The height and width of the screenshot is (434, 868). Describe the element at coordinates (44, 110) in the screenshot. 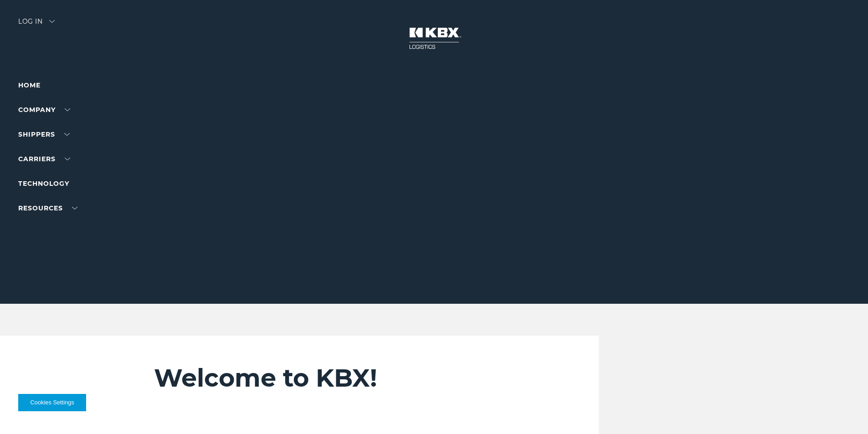

I see `a: Company` at that location.